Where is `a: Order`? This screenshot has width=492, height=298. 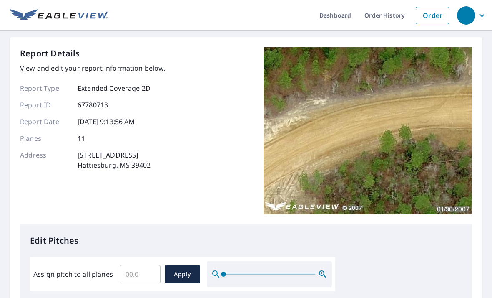
a: Order is located at coordinates (433, 15).